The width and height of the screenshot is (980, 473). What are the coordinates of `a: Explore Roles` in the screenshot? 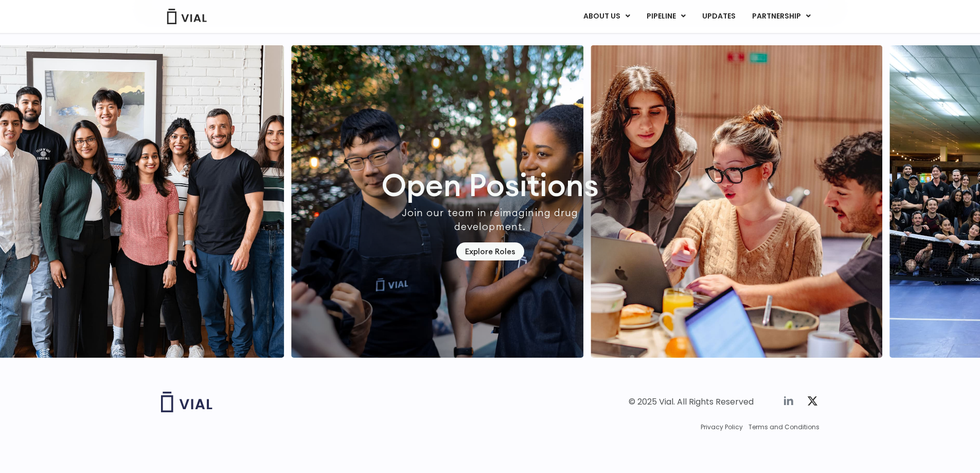 It's located at (490, 251).